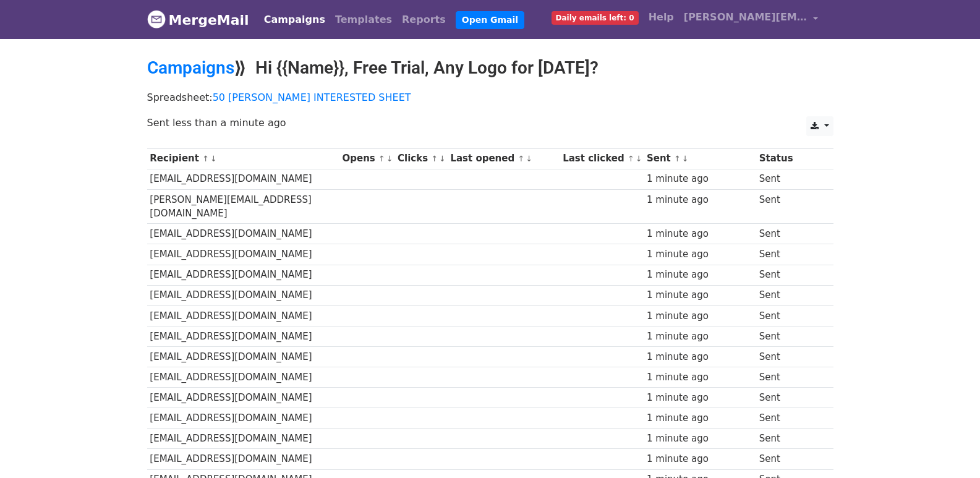  Describe the element at coordinates (602, 158) in the screenshot. I see `th: Last clicked` at that location.